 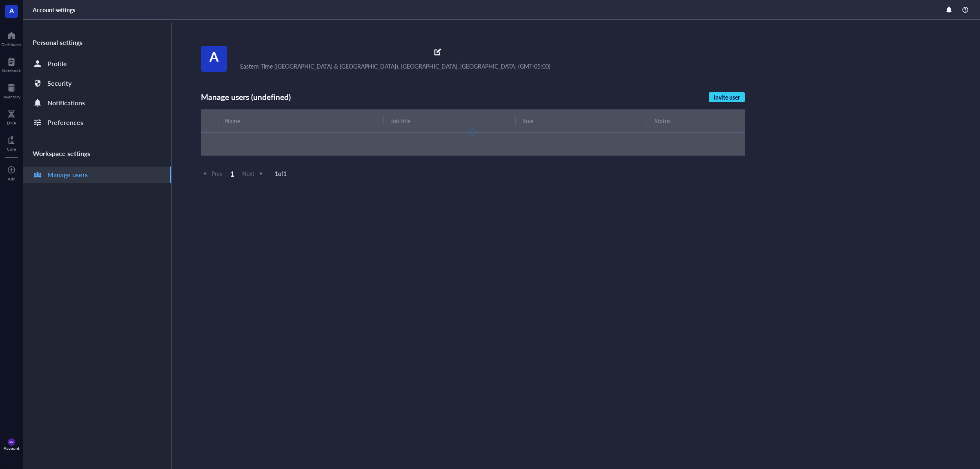 I want to click on div: Notifications, so click(x=66, y=103).